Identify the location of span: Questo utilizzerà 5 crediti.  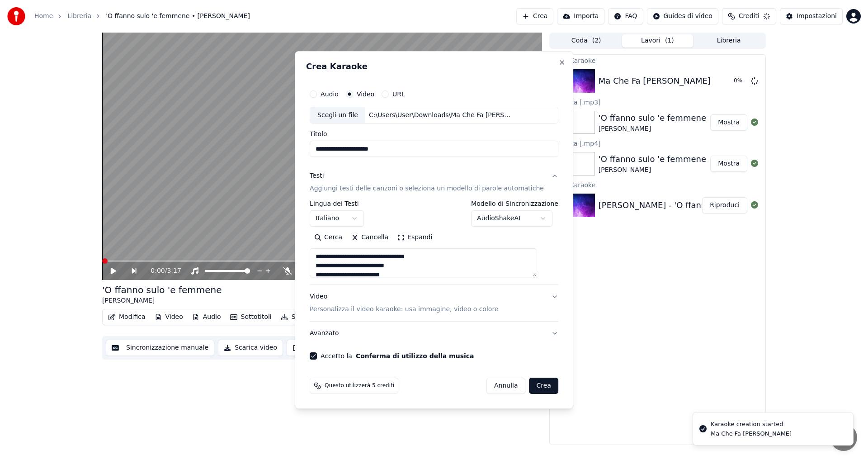
(360, 385).